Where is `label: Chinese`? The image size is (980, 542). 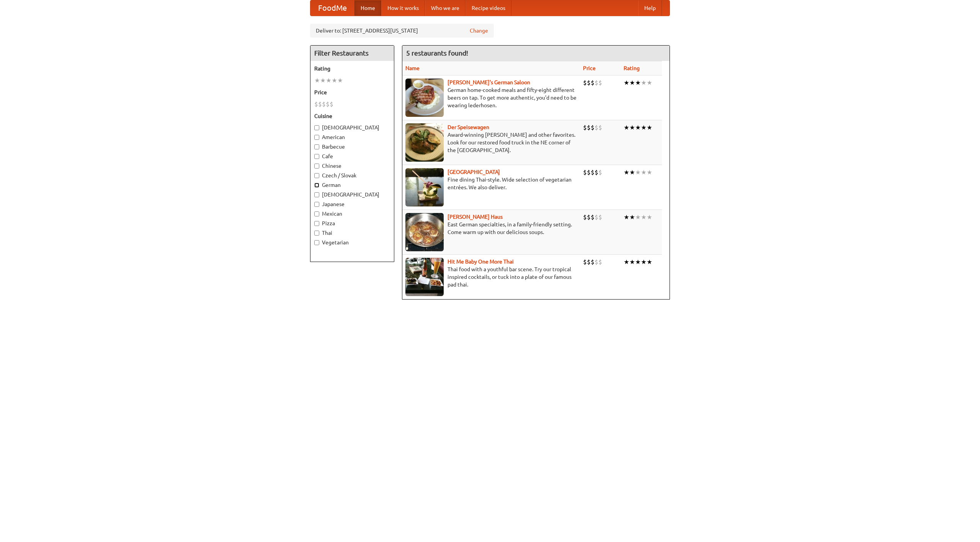
label: Chinese is located at coordinates (352, 166).